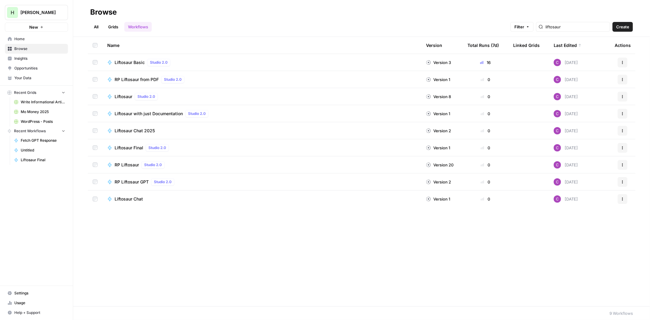 The image size is (650, 320). What do you see at coordinates (483, 45) in the screenshot?
I see `div: Total Runs (7d)` at bounding box center [483, 45].